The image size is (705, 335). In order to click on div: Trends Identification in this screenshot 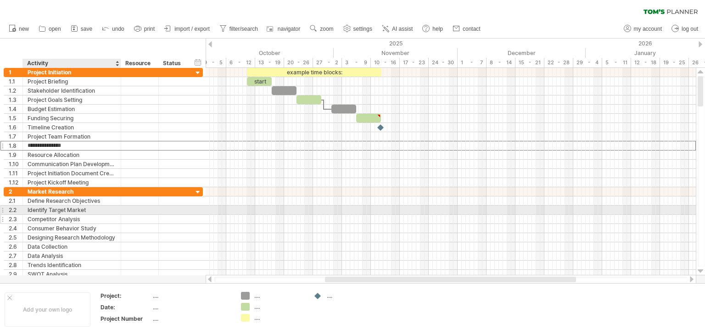, I will do `click(72, 265)`.